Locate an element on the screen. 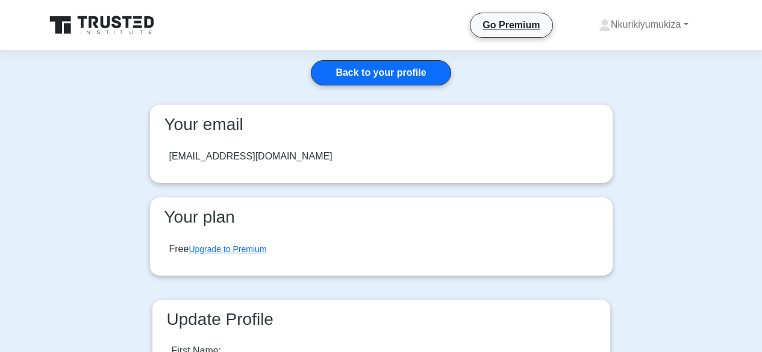 Image resolution: width=762 pixels, height=352 pixels. a: Nkurikiyumukiza is located at coordinates (643, 25).